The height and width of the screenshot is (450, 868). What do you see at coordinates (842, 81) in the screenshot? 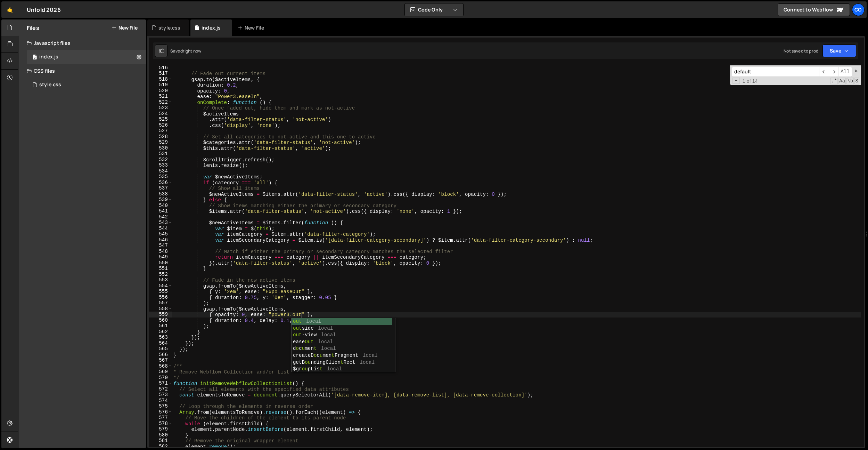
I see `span: CaseSensitive Search` at bounding box center [842, 81].